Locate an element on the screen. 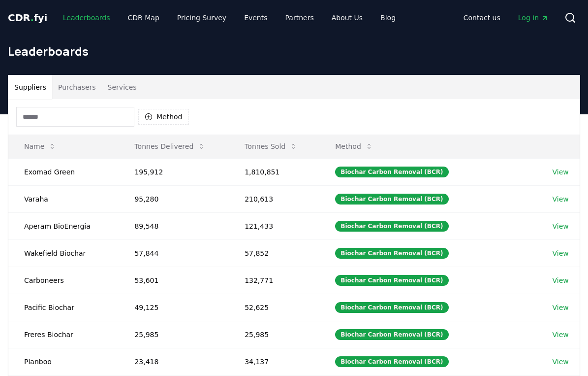 Image resolution: width=588 pixels, height=376 pixels. td: Aperam BioEnergia is located at coordinates (64, 225).